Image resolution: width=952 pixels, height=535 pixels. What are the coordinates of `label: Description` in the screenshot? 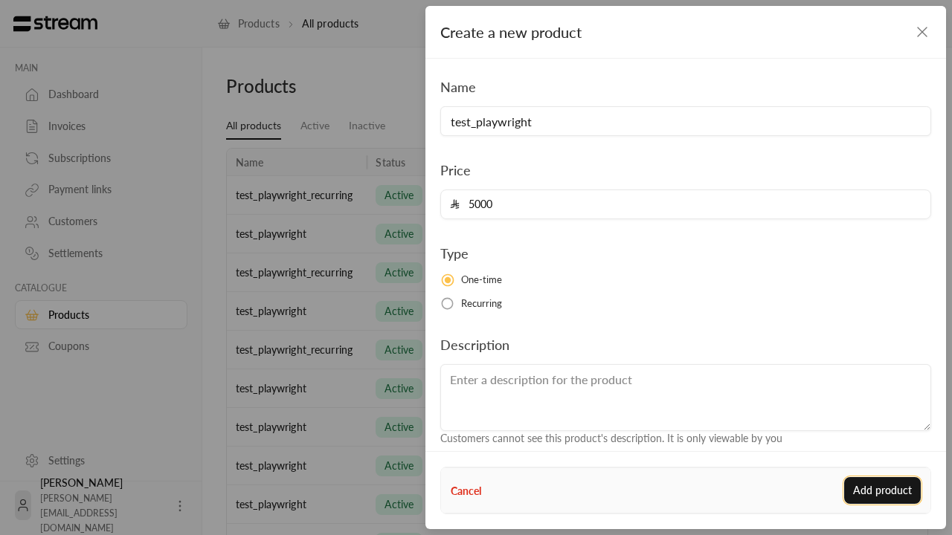 It's located at (474, 345).